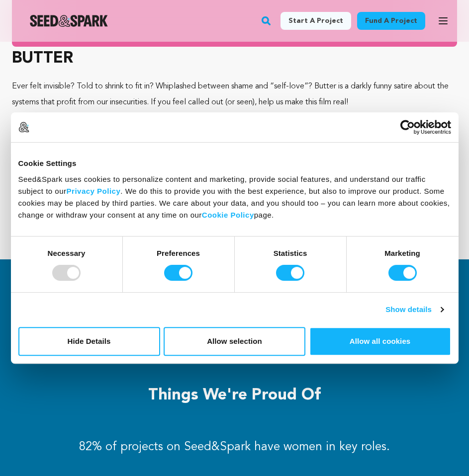 The width and height of the screenshot is (469, 476). I want to click on h3: Things we're proud of, so click(234, 396).